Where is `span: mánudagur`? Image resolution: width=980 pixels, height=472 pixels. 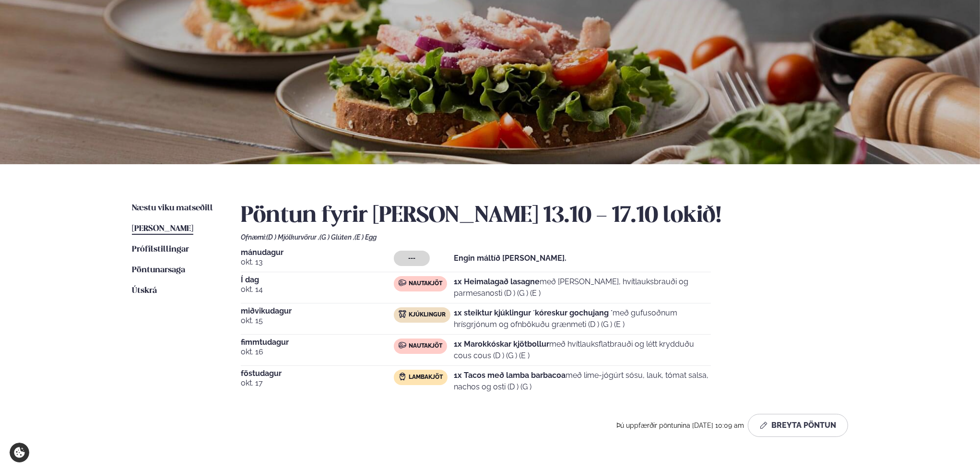
span: mánudagur is located at coordinates (317, 253).